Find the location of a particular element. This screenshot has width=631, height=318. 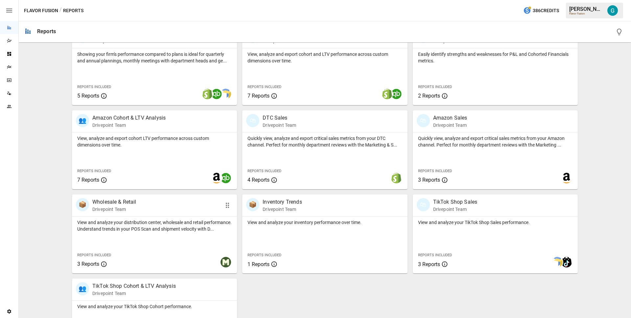

p: Amazon Sales is located at coordinates (450, 118).